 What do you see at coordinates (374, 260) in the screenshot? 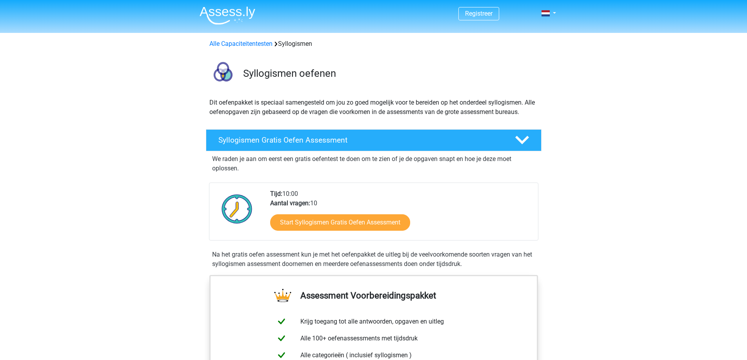
I see `div: Na het gratis oefen assessment kun je met het oefenpakket de uitleg bij de veelvoorkomende soorte...` at bounding box center [374, 260].